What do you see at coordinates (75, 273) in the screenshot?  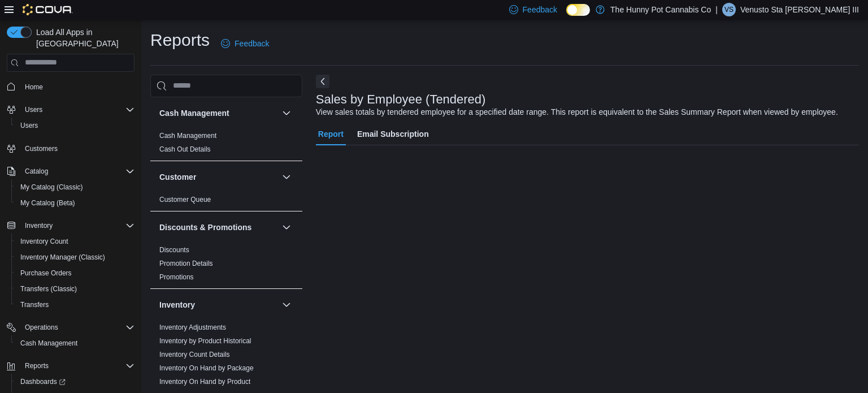 I see `button: Purchase Orders` at bounding box center [75, 273].